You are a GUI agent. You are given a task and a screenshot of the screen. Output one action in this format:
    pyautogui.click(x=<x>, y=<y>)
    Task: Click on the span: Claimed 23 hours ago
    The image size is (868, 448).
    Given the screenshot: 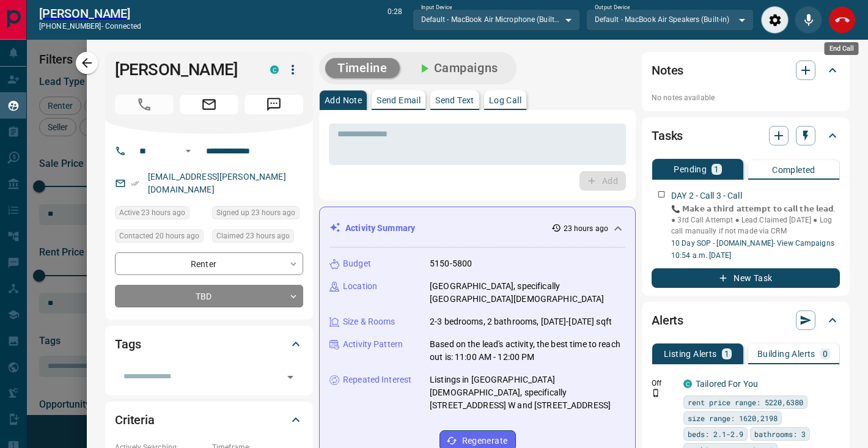 What is the action you would take?
    pyautogui.click(x=253, y=236)
    